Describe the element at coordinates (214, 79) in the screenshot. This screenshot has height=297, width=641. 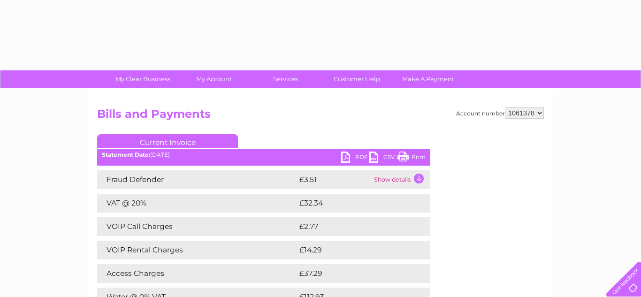
I see `a: My Account` at that location.